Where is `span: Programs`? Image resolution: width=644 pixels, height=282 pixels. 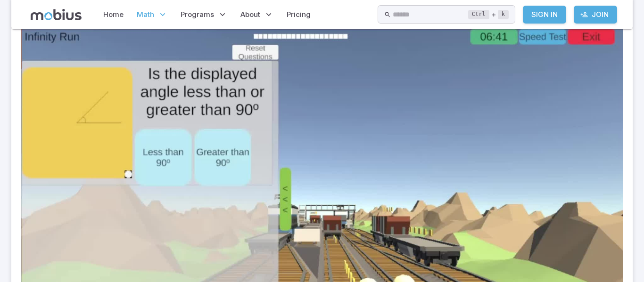 span: Programs is located at coordinates (197, 15).